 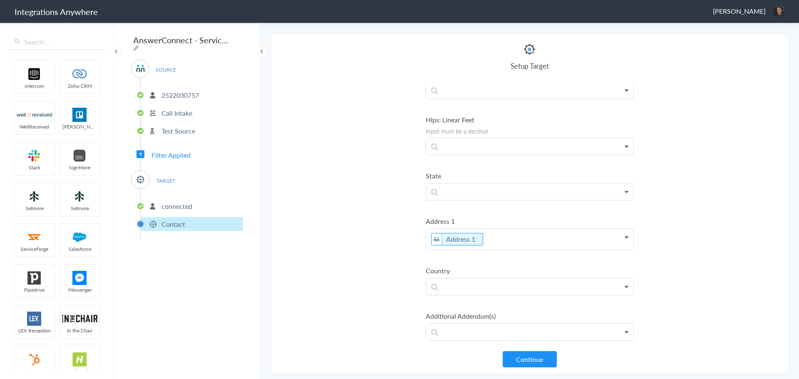 I want to click on span: TARGET, so click(x=166, y=181).